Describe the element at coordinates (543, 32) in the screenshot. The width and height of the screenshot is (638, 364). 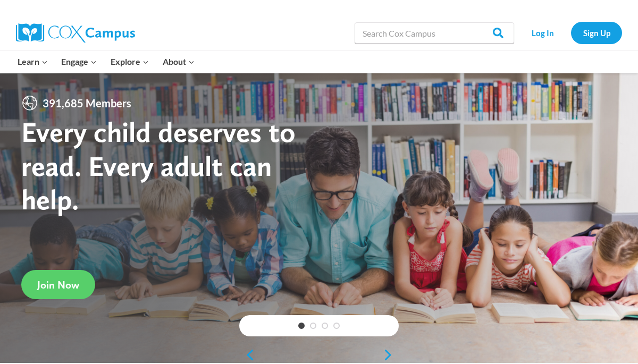
I see `a: Log In` at that location.